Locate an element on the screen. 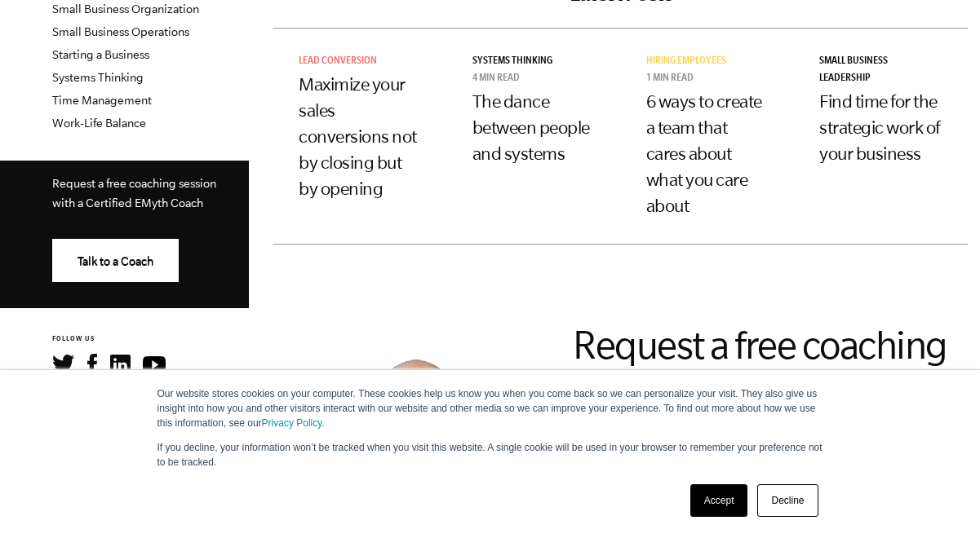 This screenshot has width=980, height=538. h2: Request a free coaching session with a Certified EMyth Coach is located at coordinates (770, 391).